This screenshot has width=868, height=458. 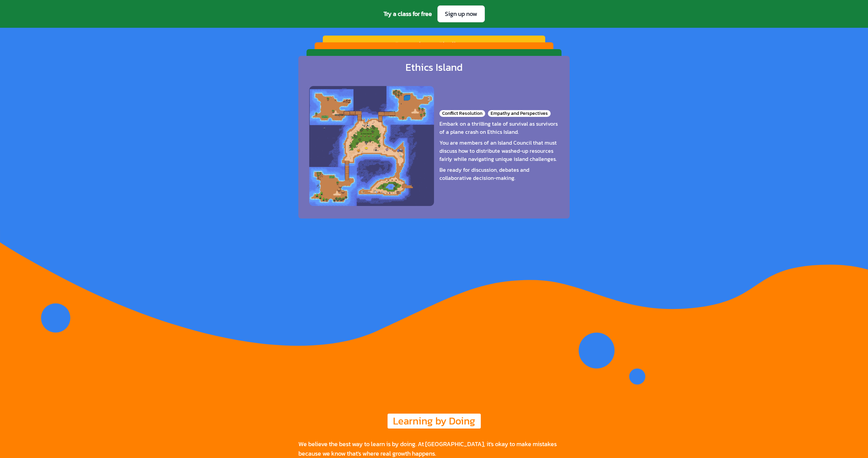 What do you see at coordinates (461, 14) in the screenshot?
I see `a: Sign up now` at bounding box center [461, 14].